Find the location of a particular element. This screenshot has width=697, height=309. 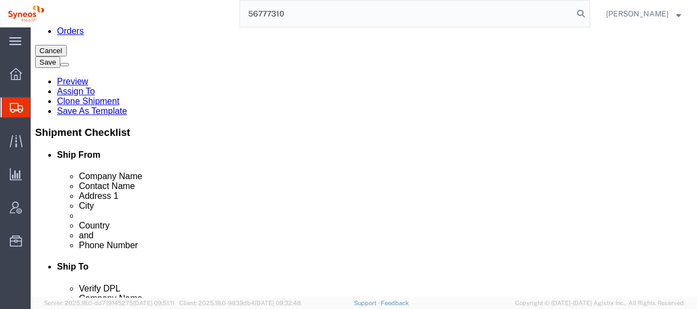

span: Client: 2025.18.0-9839db4 is located at coordinates (240, 303).